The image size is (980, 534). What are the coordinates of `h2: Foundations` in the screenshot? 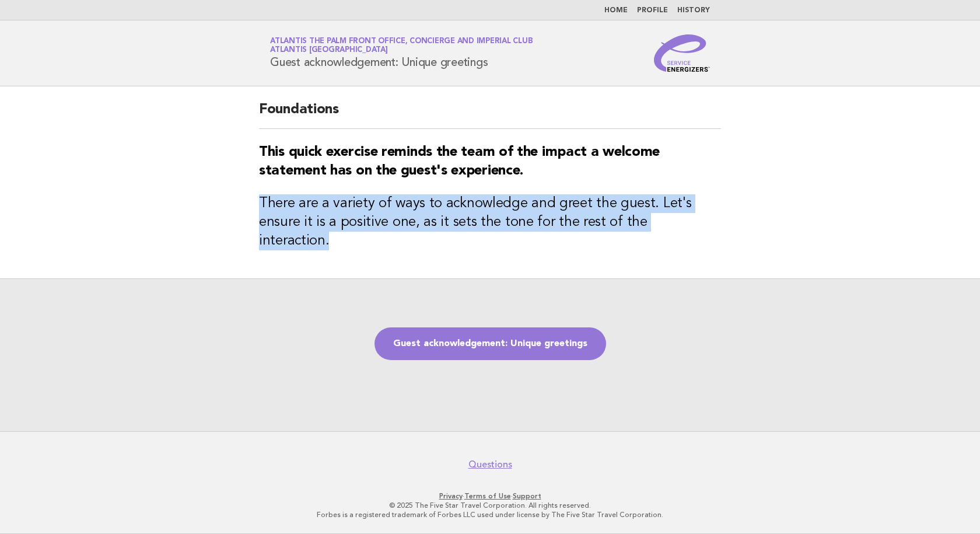 It's located at (490, 115).